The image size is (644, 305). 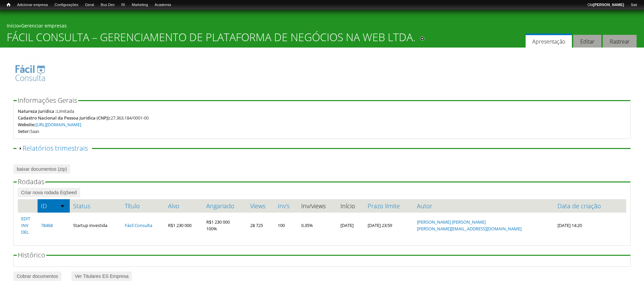 I want to click on a: Cobrar documentos, so click(x=37, y=276).